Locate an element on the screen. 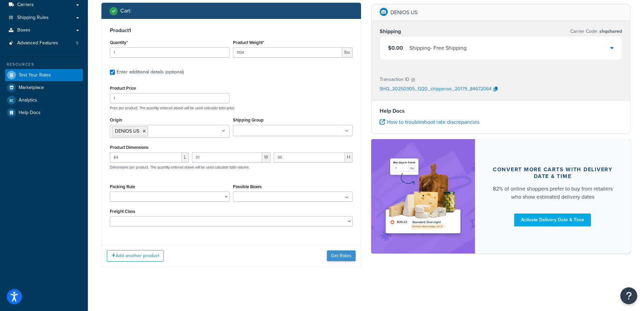 The width and height of the screenshot is (644, 311). h3: Product 1 is located at coordinates (231, 30).